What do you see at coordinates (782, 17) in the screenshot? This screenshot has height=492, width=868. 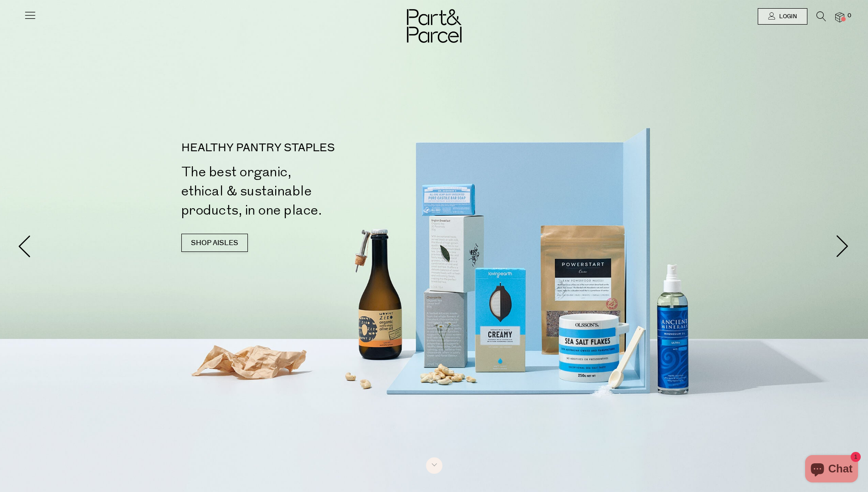 I see `a: Login` at bounding box center [782, 17].